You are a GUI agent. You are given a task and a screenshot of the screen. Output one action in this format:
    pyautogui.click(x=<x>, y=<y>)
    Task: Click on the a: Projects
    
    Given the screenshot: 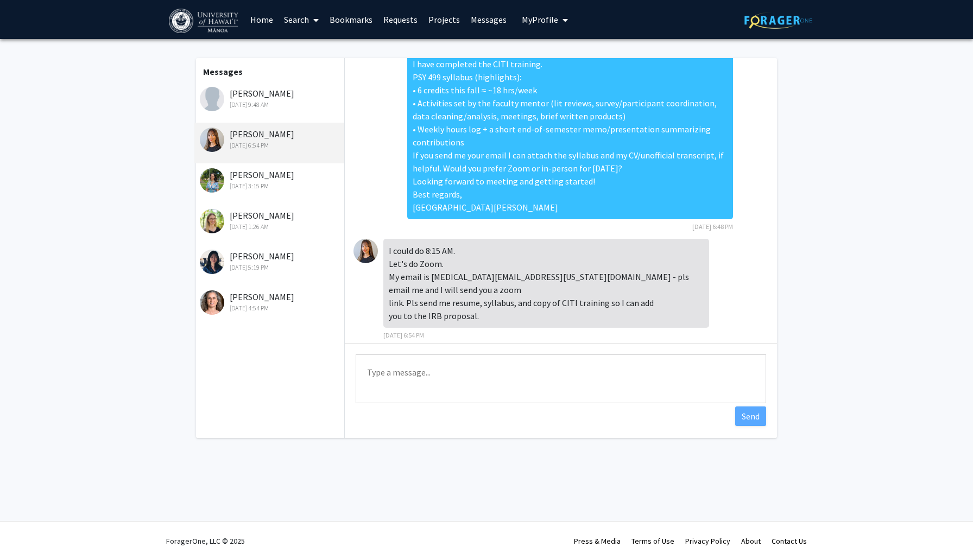 What is the action you would take?
    pyautogui.click(x=444, y=20)
    